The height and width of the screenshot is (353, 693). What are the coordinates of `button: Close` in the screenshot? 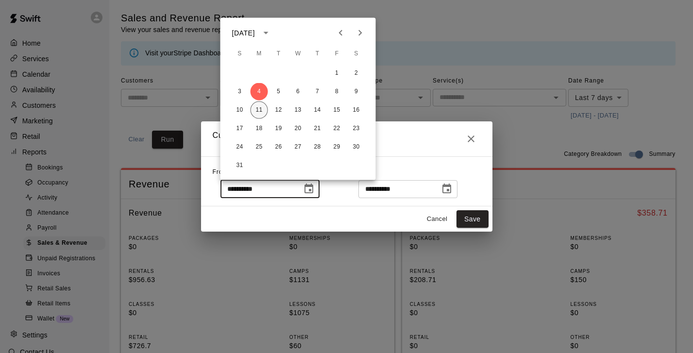 It's located at (471, 139).